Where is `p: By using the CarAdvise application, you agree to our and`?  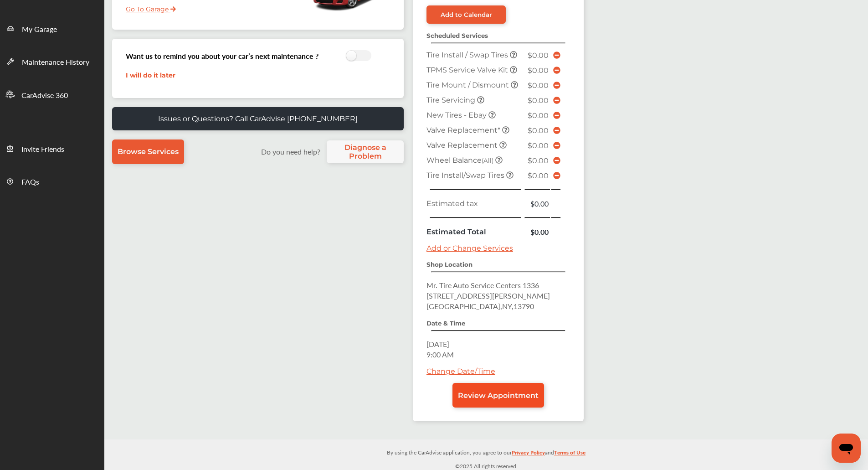 p: By using the CarAdvise application, you agree to our and is located at coordinates (486, 452).